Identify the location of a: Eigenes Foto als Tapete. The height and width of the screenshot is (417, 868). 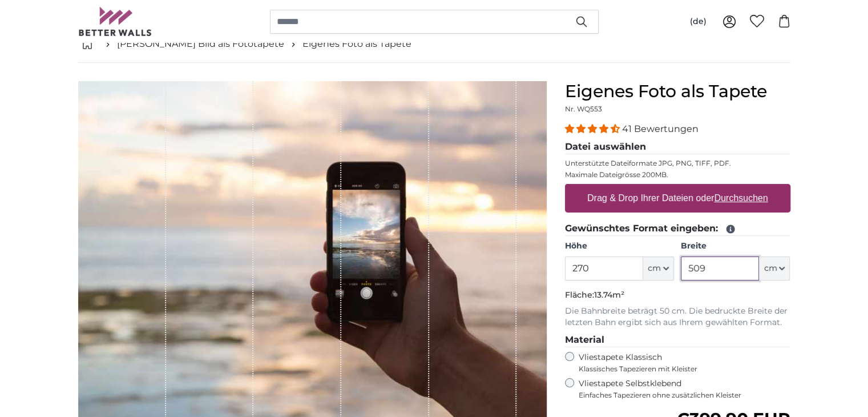
(357, 44).